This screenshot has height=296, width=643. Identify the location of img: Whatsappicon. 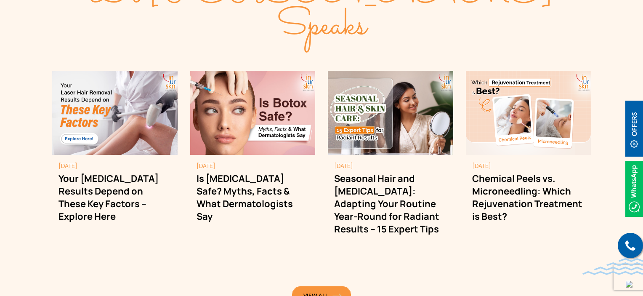
(634, 189).